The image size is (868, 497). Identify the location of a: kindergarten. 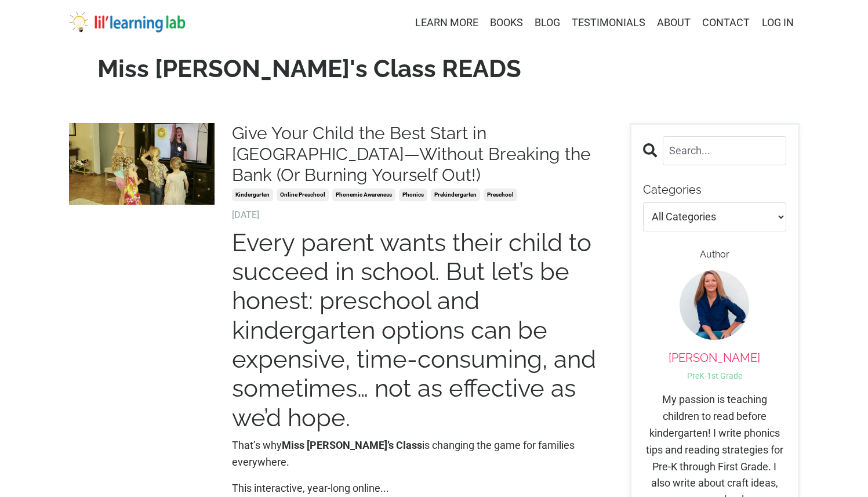
(252, 195).